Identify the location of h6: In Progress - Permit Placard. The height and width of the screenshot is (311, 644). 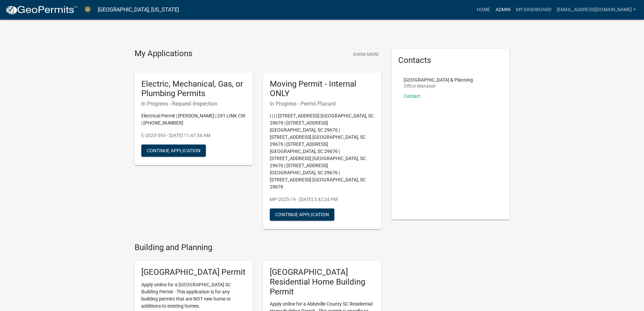
(322, 103).